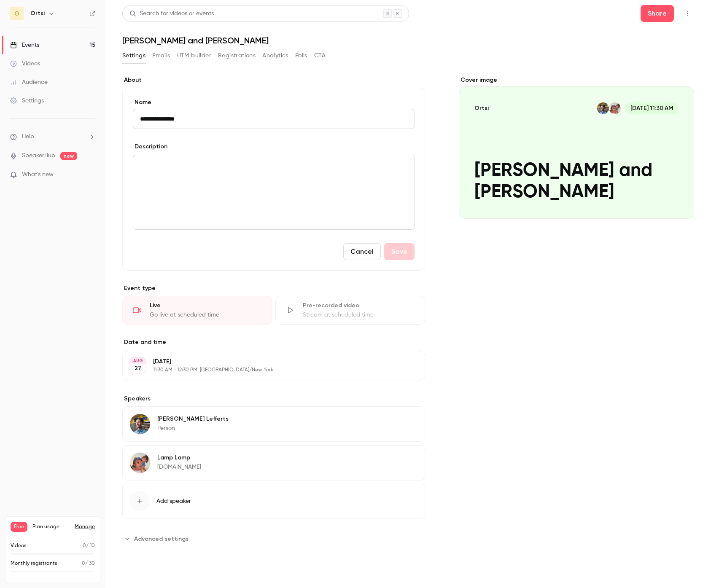  Describe the element at coordinates (140, 424) in the screenshot. I see `img: Brock Lefferts` at that location.